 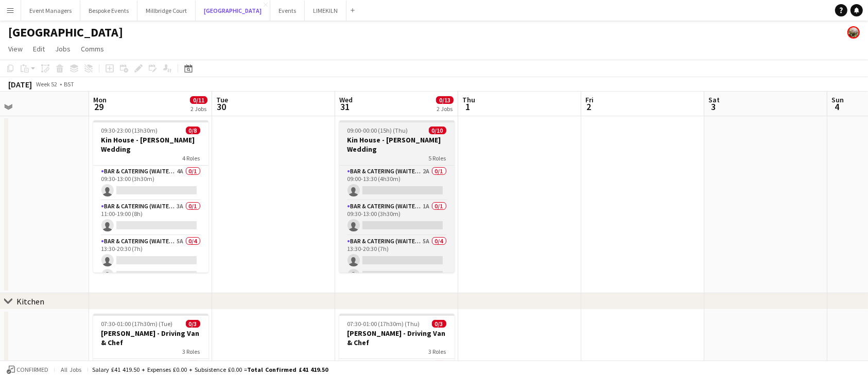 I want to click on span: 2, so click(x=588, y=106).